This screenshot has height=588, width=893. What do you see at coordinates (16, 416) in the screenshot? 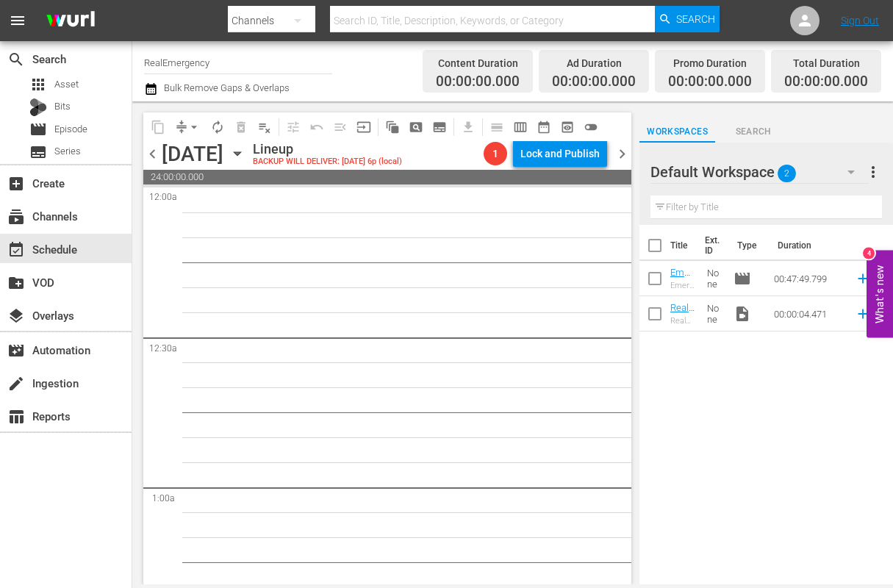
I see `span: Reports` at bounding box center [16, 416].